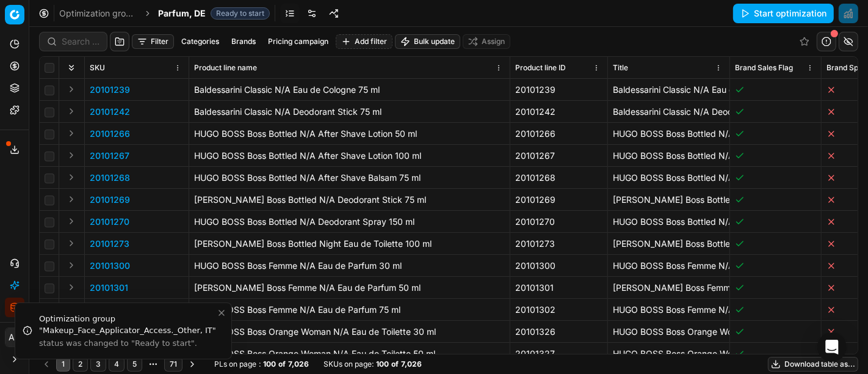 The width and height of the screenshot is (868, 374). What do you see at coordinates (201, 42) in the screenshot?
I see `button: Categories` at bounding box center [201, 42].